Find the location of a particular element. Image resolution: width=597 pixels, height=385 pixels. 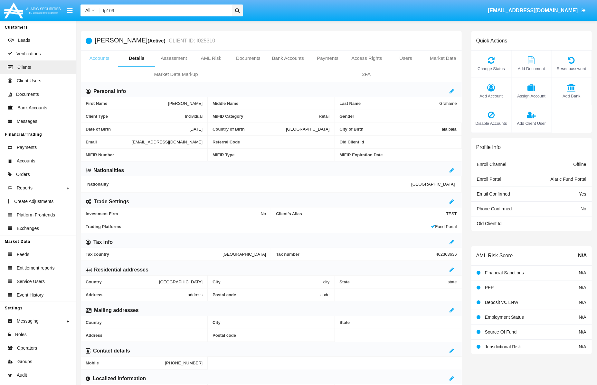

span: Nationality is located at coordinates (249, 184).